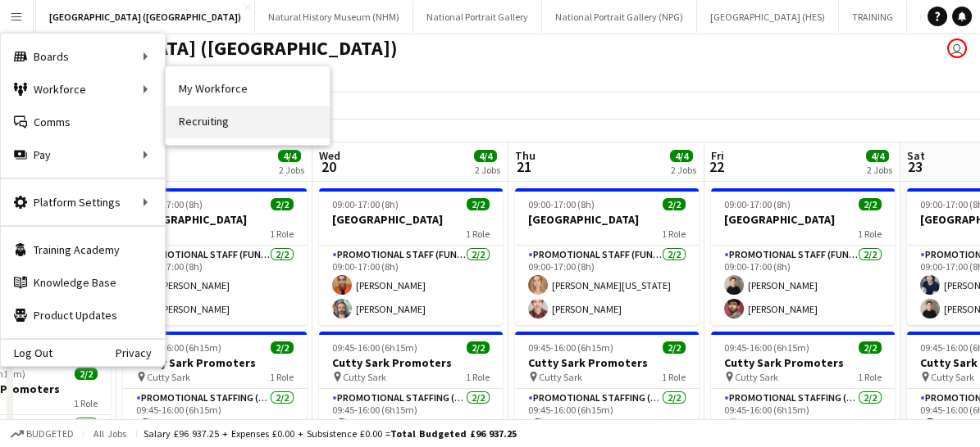 The height and width of the screenshot is (447, 980). Describe the element at coordinates (453, 433) in the screenshot. I see `span: Total Budgeted £96 937.25` at that location.